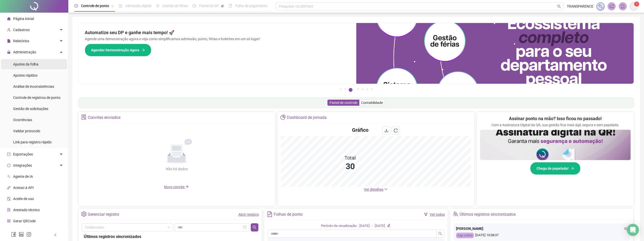 Image resolution: width=644 pixels, height=241 pixels. I want to click on h2: Assinar ponto na mão? Isso ficou no passado!, so click(555, 119).